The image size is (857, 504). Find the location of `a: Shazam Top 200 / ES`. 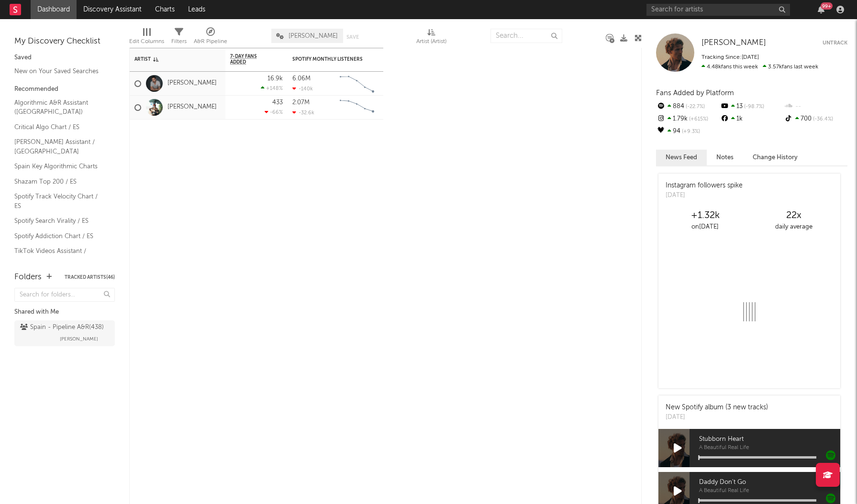

a: Shazam Top 200 / ES is located at coordinates (59, 182).